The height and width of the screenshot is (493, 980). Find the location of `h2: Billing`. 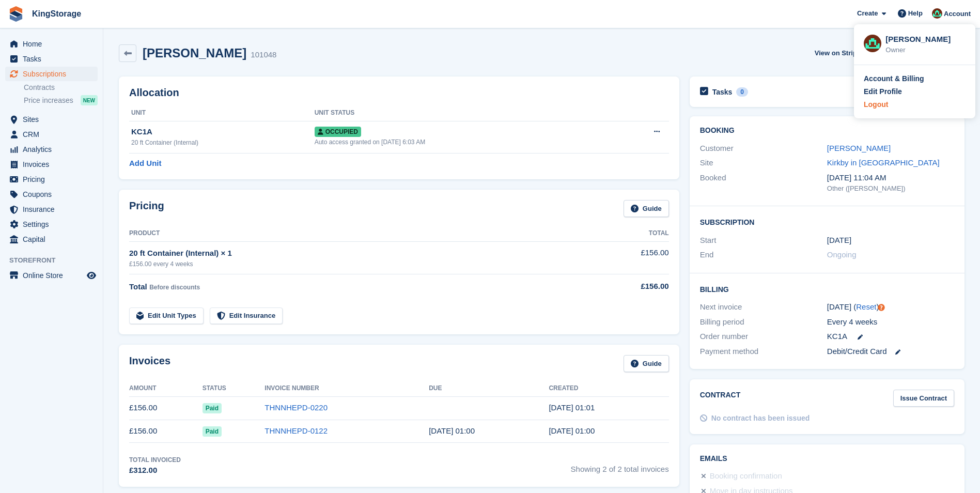

h2: Billing is located at coordinates (827, 289).